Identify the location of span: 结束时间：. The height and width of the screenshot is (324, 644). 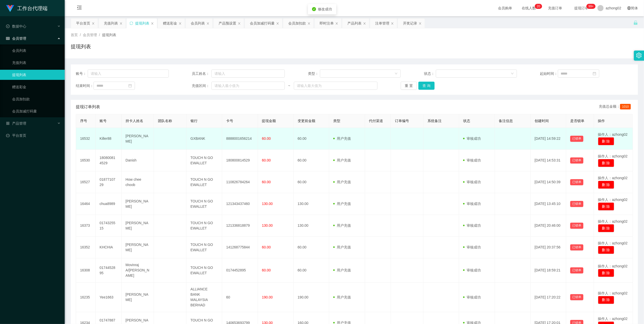
(85, 86).